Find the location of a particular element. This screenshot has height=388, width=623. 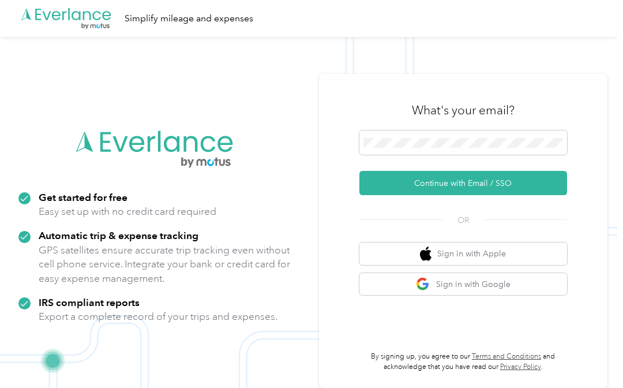

img: apple logo is located at coordinates (426, 253).